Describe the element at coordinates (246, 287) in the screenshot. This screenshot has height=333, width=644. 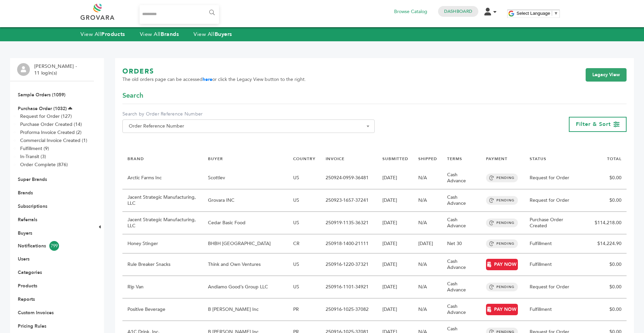
I see `td: Andiamo Good’s Group LLC` at that location.